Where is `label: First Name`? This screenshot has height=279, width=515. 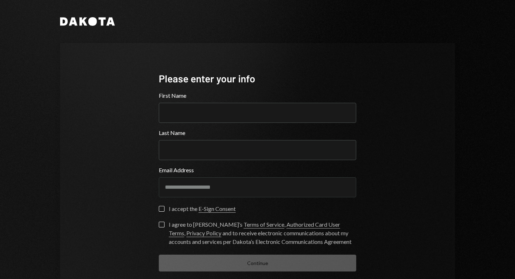
label: First Name is located at coordinates (258, 96).